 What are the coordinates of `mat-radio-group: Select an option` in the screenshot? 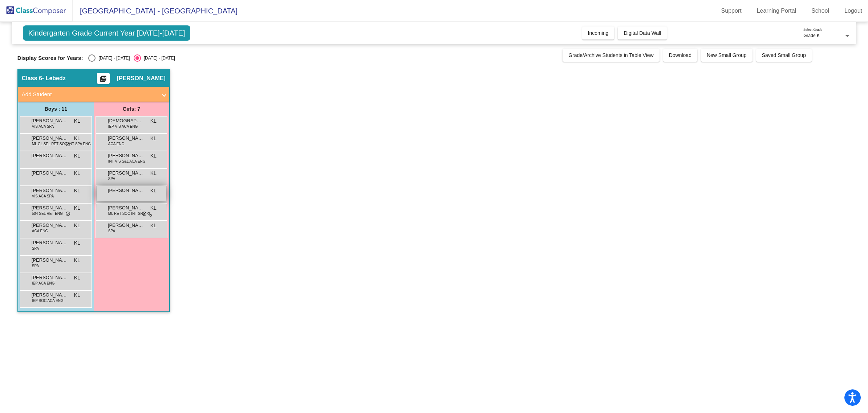 It's located at (131, 58).